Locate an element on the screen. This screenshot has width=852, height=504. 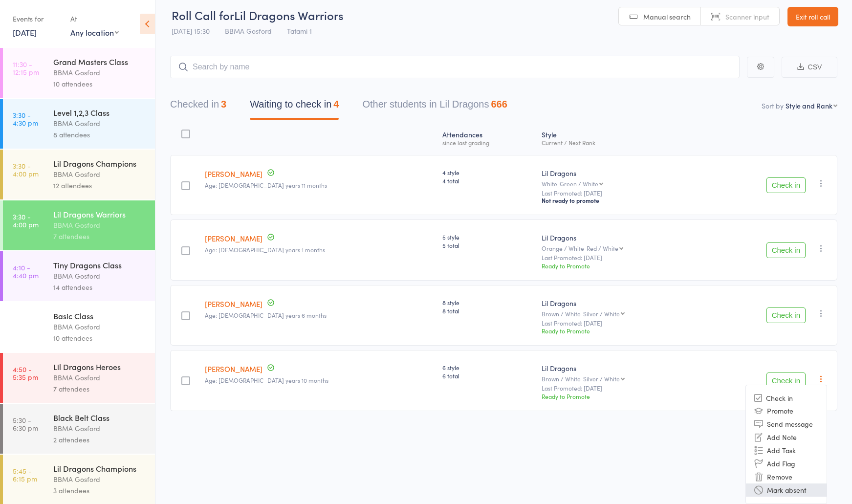
div: Current / Next Rank is located at coordinates (620, 142).